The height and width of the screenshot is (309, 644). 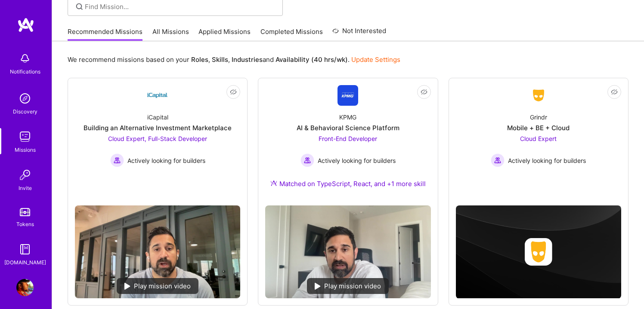 I want to click on div: Matched on TypeScript, React, and +1 more skill, so click(x=348, y=184).